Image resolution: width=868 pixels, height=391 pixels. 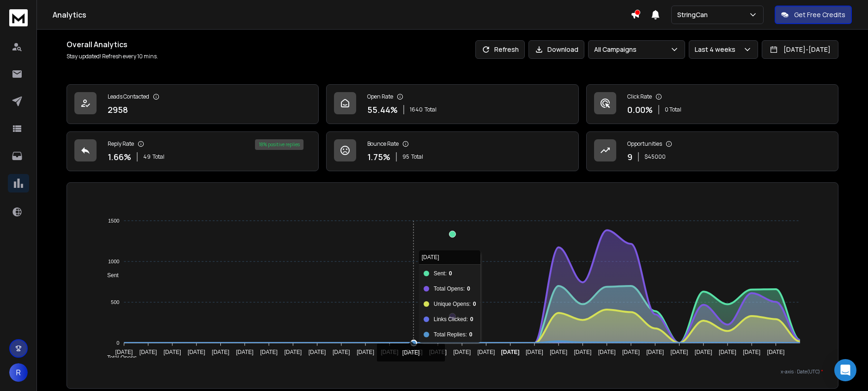 What do you see at coordinates (416, 110) in the screenshot?
I see `span: 1640` at bounding box center [416, 110].